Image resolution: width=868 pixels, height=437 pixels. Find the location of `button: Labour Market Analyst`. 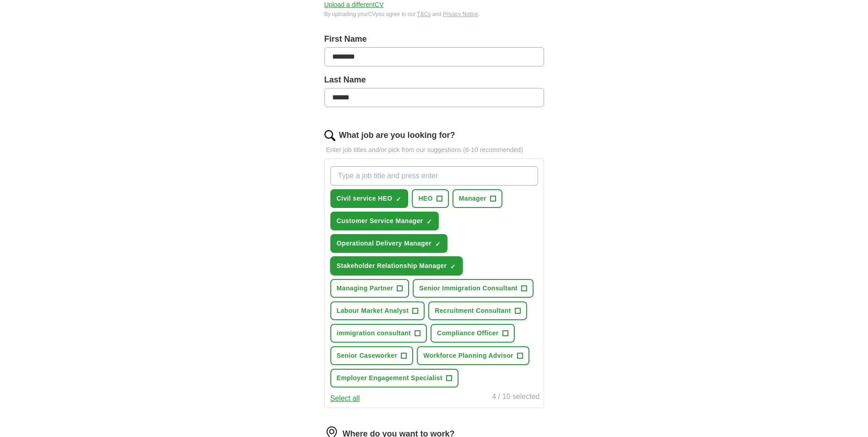

button: Labour Market Analyst is located at coordinates (377, 310).